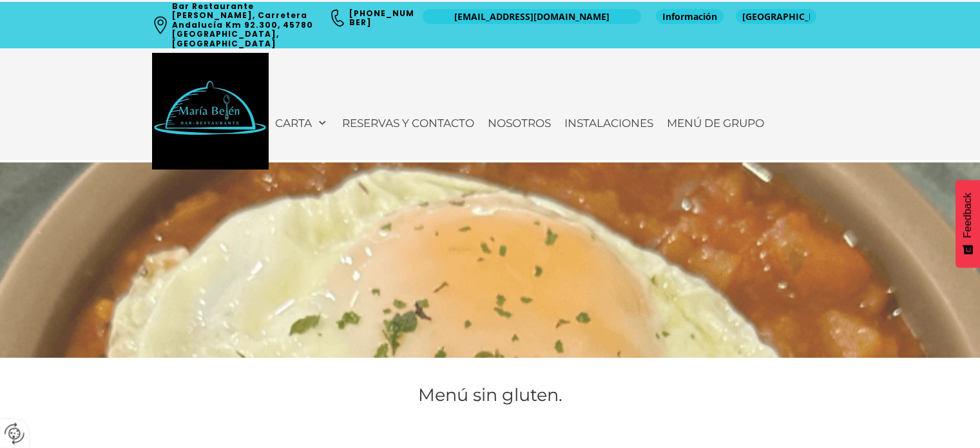 This screenshot has width=980, height=448. I want to click on a: Menú de Grupo, so click(715, 123).